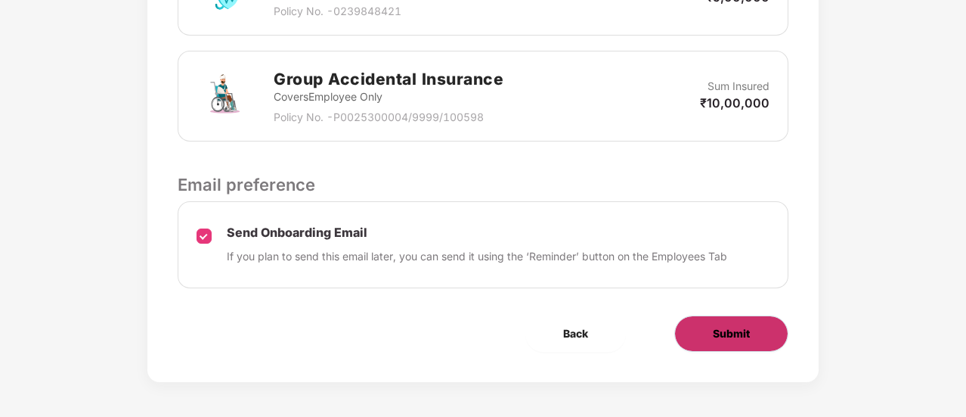 The width and height of the screenshot is (966, 417). Describe the element at coordinates (483, 185) in the screenshot. I see `p: Email preference` at that location.